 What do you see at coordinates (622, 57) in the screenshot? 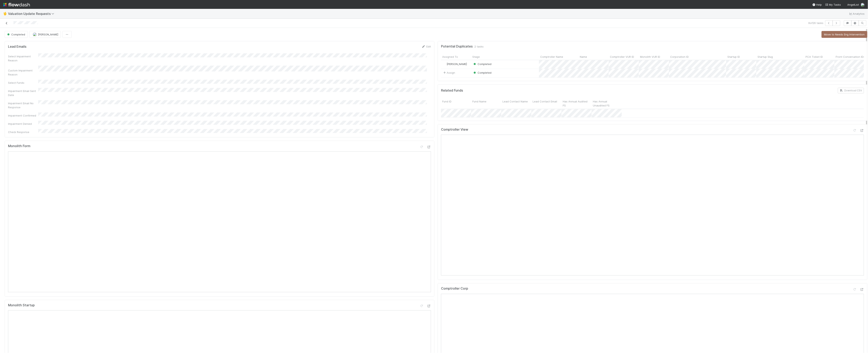
I see `span: Comptroller VUR ID` at bounding box center [622, 57].